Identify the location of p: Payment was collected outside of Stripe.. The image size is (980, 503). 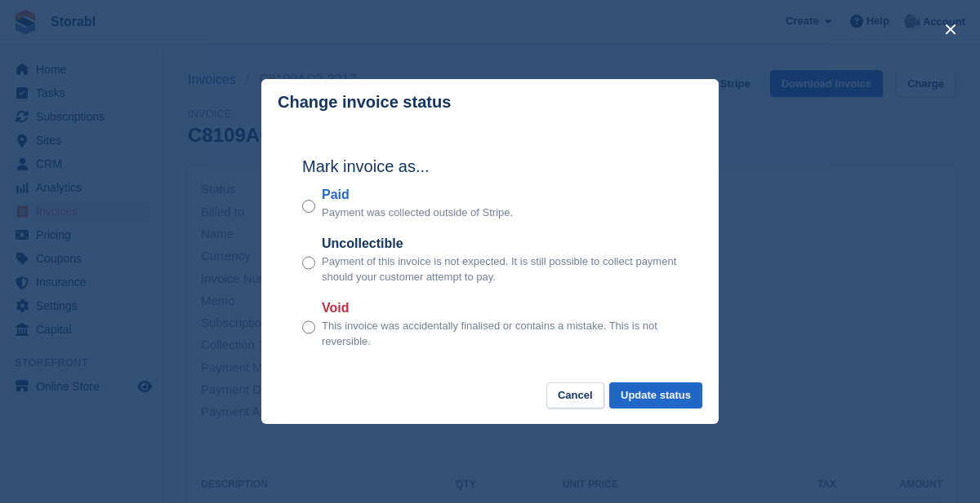
(418, 213).